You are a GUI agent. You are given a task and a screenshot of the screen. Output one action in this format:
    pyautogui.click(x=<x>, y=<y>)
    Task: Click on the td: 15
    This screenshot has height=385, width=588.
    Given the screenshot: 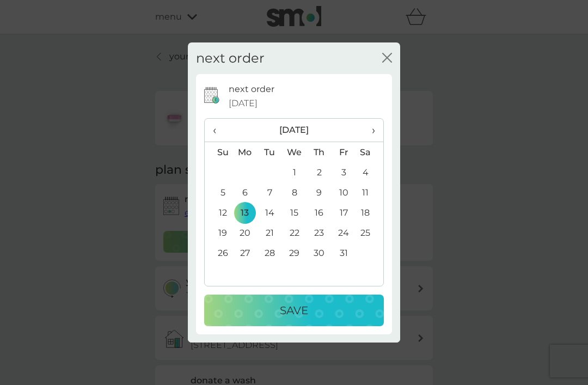 What is the action you would take?
    pyautogui.click(x=294, y=212)
    